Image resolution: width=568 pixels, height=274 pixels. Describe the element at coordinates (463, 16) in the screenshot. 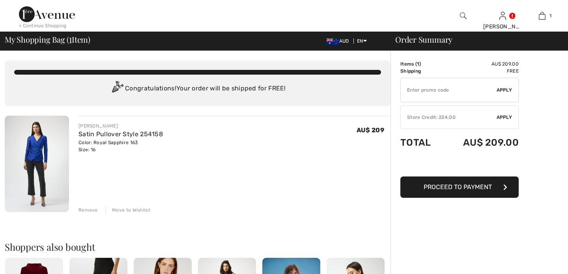

I see `img: search the website` at that location.